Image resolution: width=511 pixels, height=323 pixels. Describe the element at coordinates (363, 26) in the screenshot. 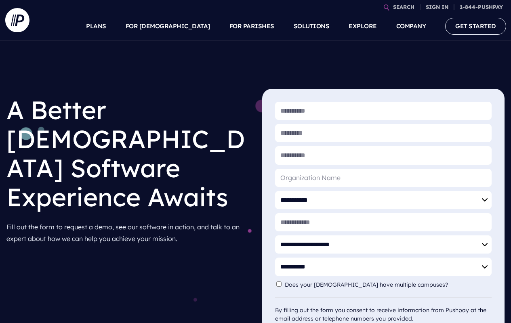

I see `a: EXPLORE` at that location.